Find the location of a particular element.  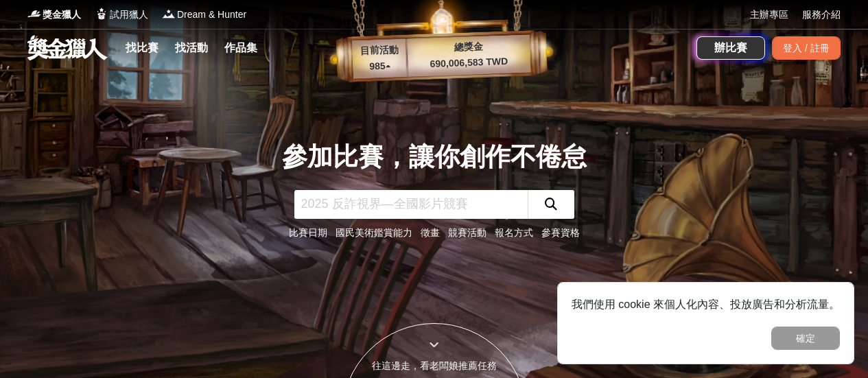

p: 985 ▴ is located at coordinates (380, 66).